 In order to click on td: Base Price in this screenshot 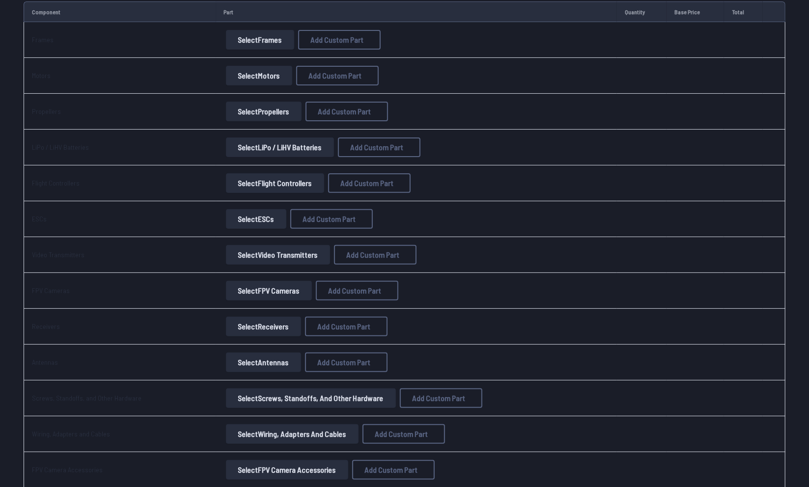, I will do `click(695, 12)`.